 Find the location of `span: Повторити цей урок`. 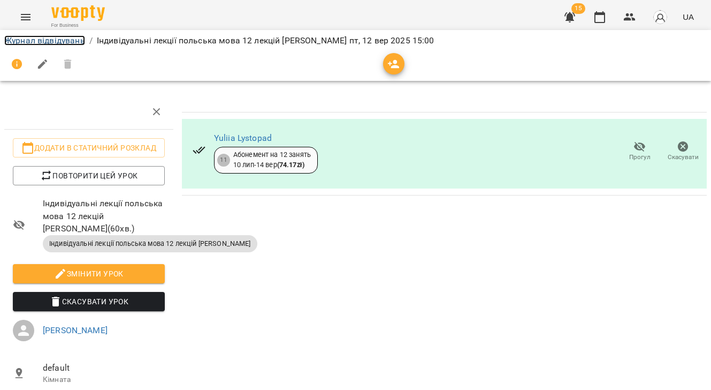

span: Повторити цей урок is located at coordinates (89, 176).